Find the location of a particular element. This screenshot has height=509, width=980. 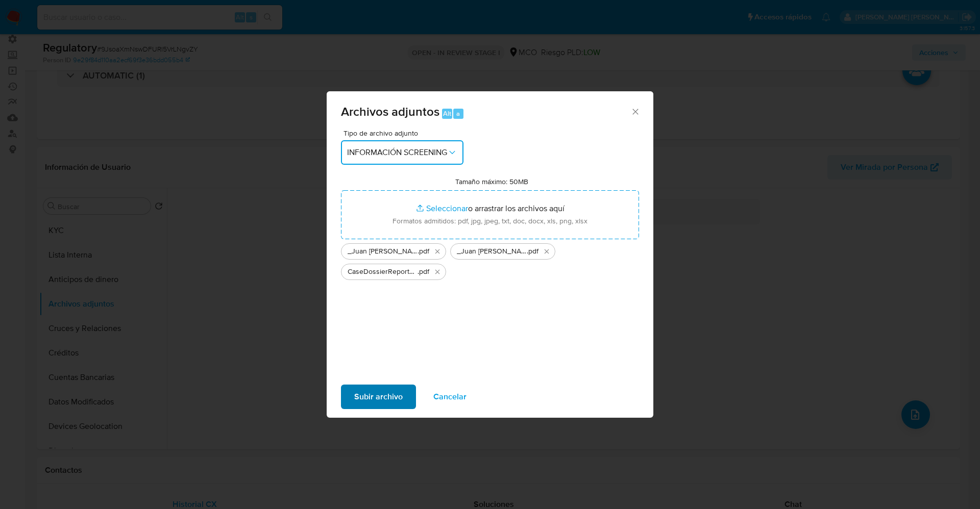

span: a is located at coordinates (458, 113).